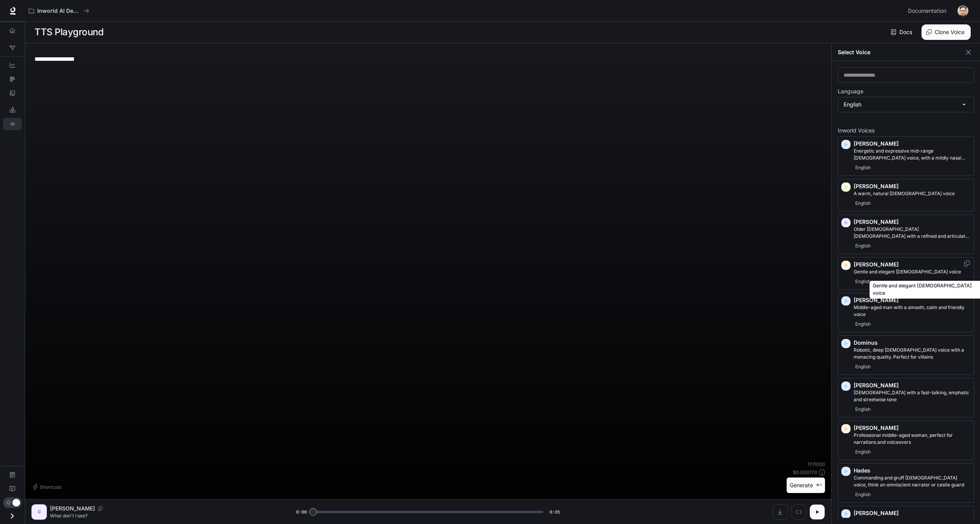  I want to click on p: Robotic, deep male voice with a menacing quality. Perfect for villains, so click(913, 354).